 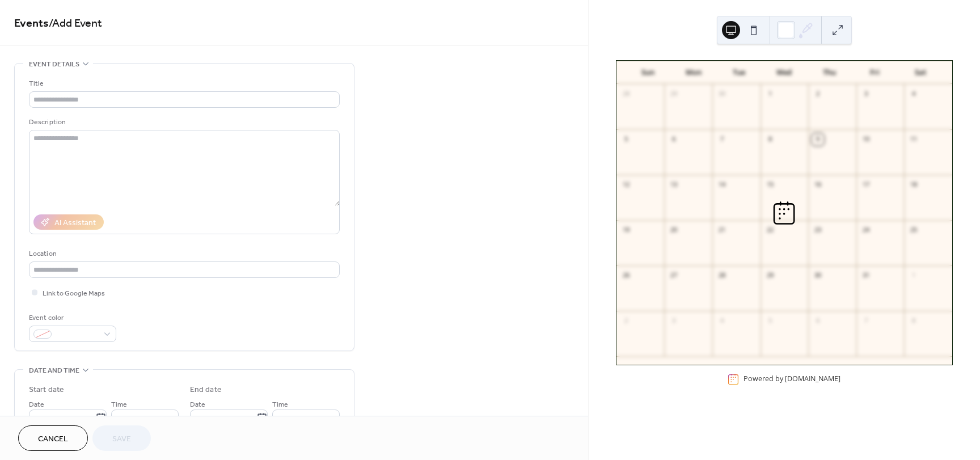 I want to click on div: 22, so click(x=770, y=230).